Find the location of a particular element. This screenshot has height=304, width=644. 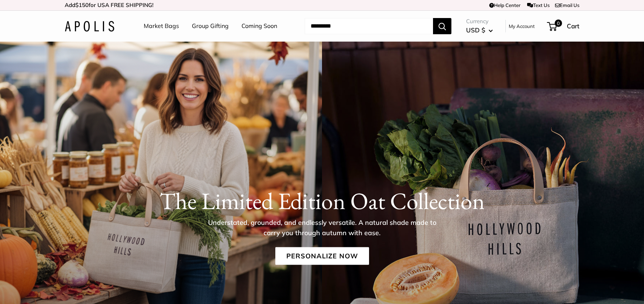

a: Text Us is located at coordinates (538, 5).